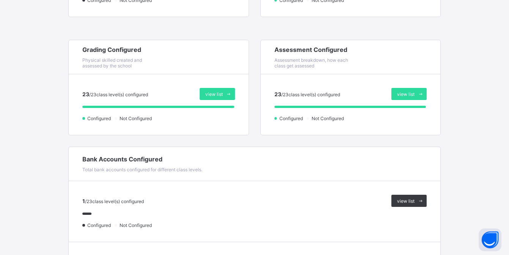 The height and width of the screenshot is (255, 509). I want to click on span: 1, so click(83, 201).